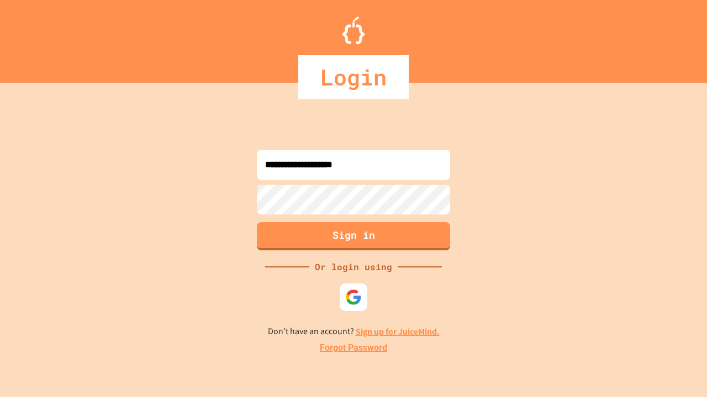 This screenshot has width=707, height=397. I want to click on p: Don't have an account?, so click(353, 332).